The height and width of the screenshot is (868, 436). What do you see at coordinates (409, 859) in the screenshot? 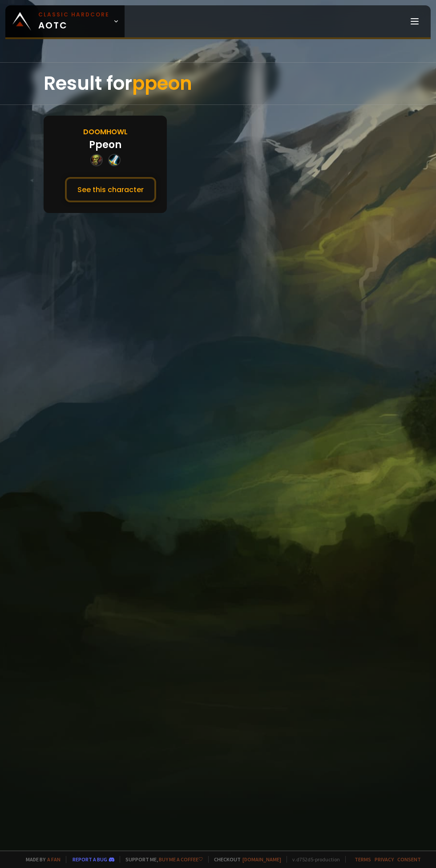
I see `a: Consent` at bounding box center [409, 859].